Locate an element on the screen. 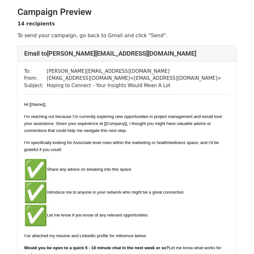 Image resolution: width=254 pixels, height=254 pixels. p: To send your campaign, go back to Gmail and click "Send". is located at coordinates (127, 35).